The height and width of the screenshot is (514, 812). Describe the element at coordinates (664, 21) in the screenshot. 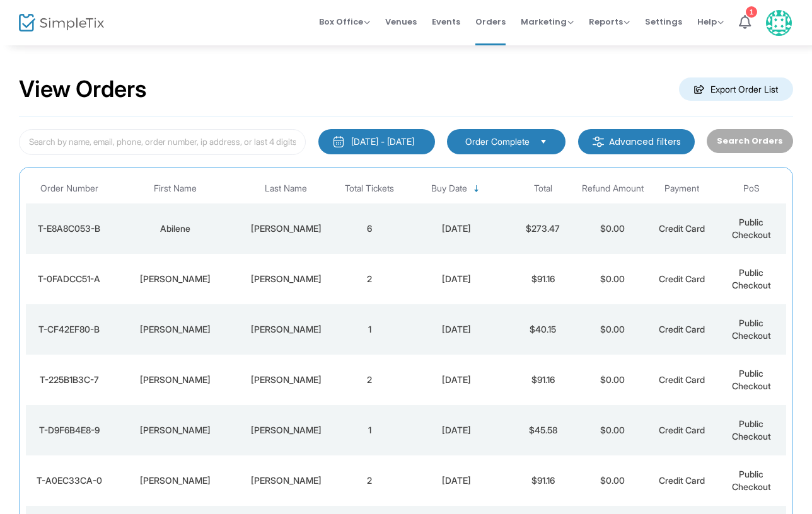

I see `span: Settings` at that location.